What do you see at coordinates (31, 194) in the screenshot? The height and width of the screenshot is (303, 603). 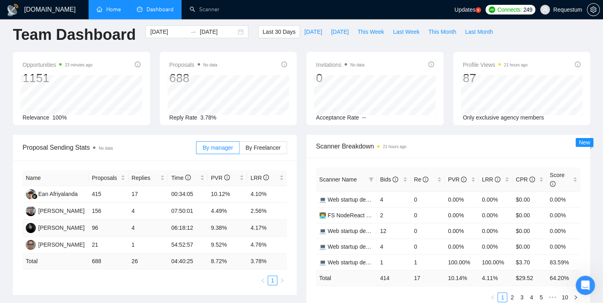 I see `img: EA` at bounding box center [31, 194].